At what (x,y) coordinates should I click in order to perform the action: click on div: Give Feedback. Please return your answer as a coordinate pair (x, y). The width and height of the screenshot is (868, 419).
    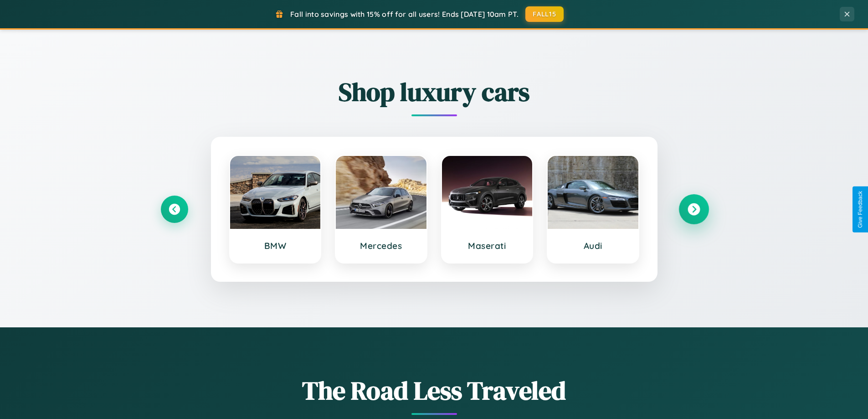
    Looking at the image, I should click on (860, 209).